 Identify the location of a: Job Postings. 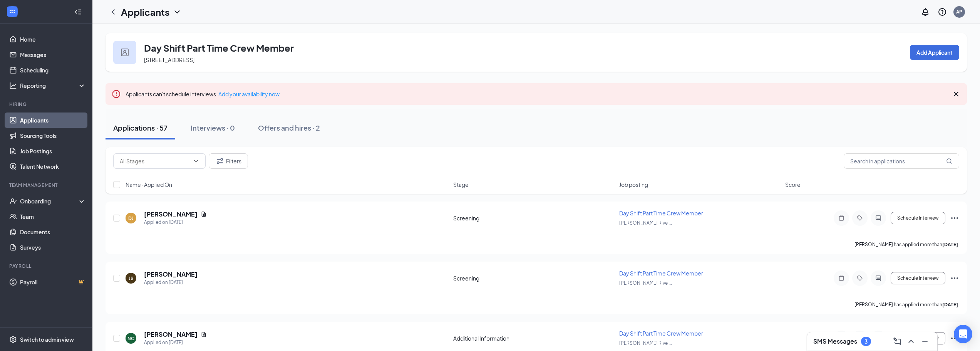
(53, 151).